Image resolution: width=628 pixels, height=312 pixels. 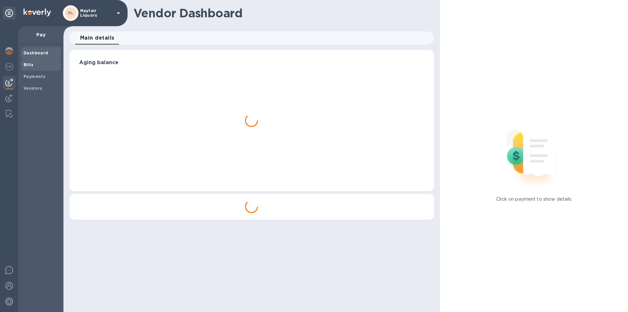 I want to click on p: Click on payment to show details, so click(x=534, y=199).